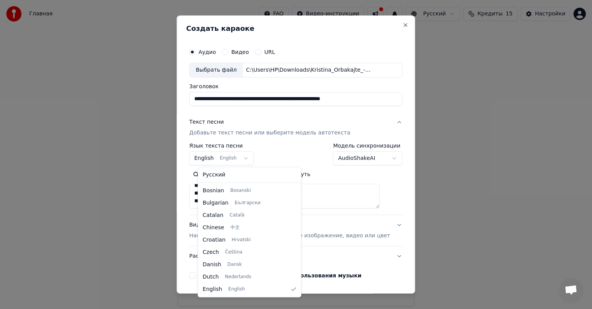 The width and height of the screenshot is (592, 309). Describe the element at coordinates (214, 191) in the screenshot. I see `span: Bosnian` at that location.